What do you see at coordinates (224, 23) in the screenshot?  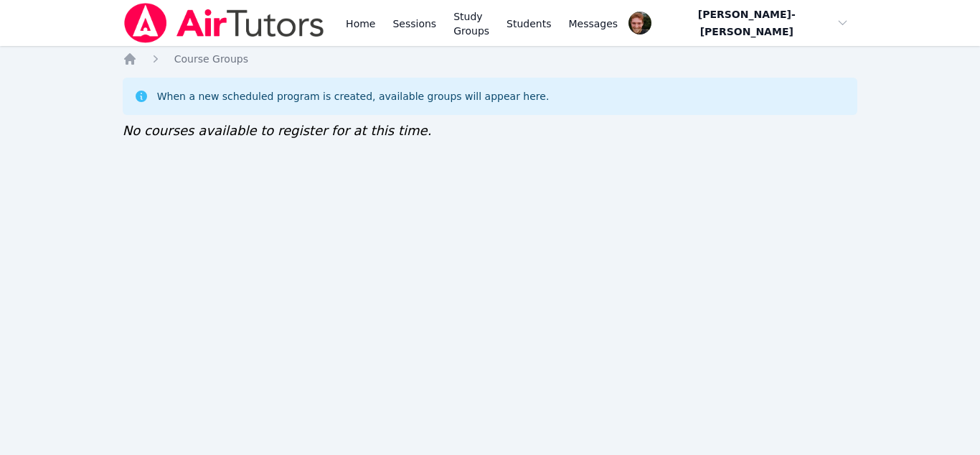 I see `img: Air Tutors` at bounding box center [224, 23].